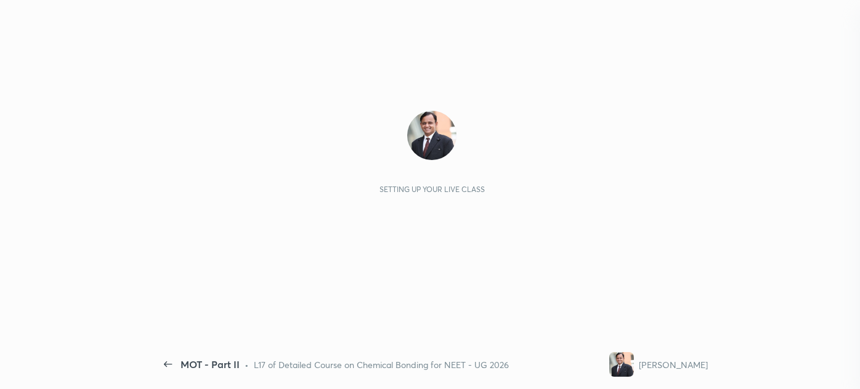 The image size is (860, 389). What do you see at coordinates (210, 365) in the screenshot?
I see `div: MOT - Part II` at bounding box center [210, 365].